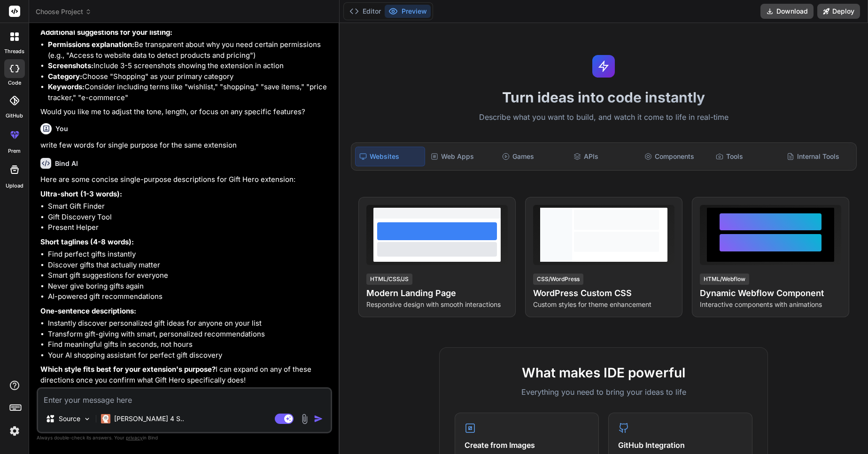 The height and width of the screenshot is (454, 868). I want to click on strong: Additional suggestions for your listing:, so click(106, 32).